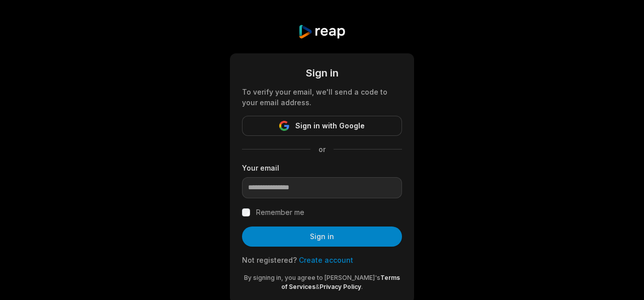 This screenshot has width=644, height=300. Describe the element at coordinates (322, 73) in the screenshot. I see `div: Sign in` at that location.